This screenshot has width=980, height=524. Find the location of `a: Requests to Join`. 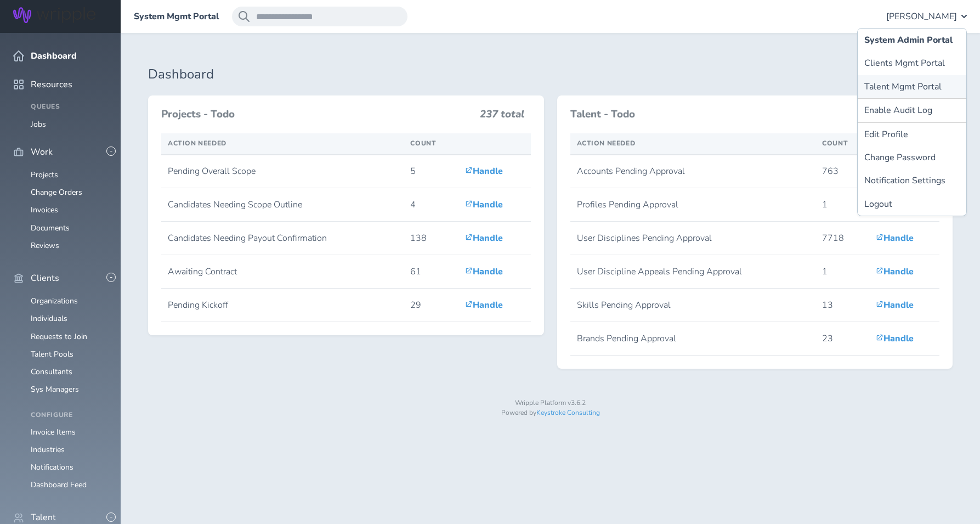

a: Requests to Join is located at coordinates (58, 336).